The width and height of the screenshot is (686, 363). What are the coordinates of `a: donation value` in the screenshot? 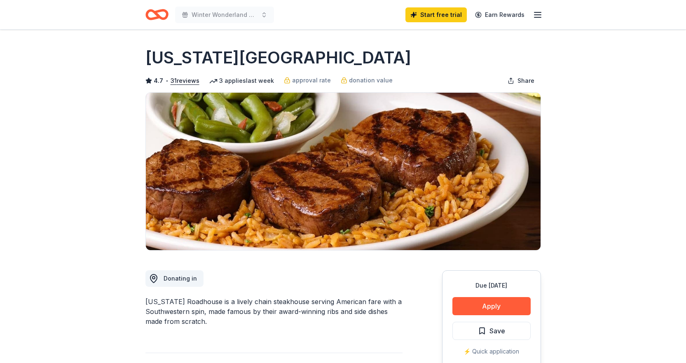 It's located at (366, 80).